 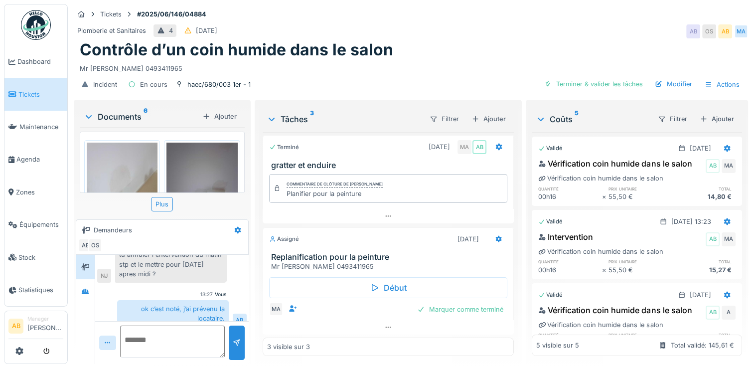 I want to click on div: Assigné, so click(x=284, y=239).